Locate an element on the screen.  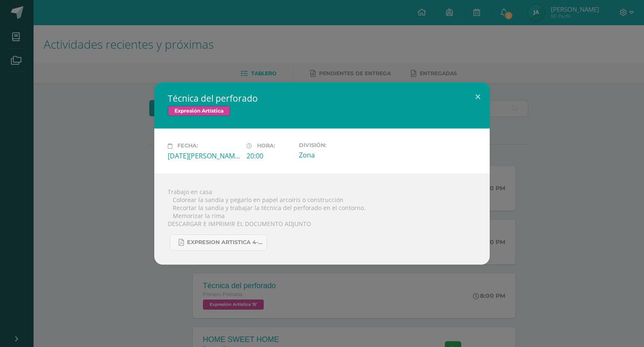
button: Close (Esc) is located at coordinates (478, 97).